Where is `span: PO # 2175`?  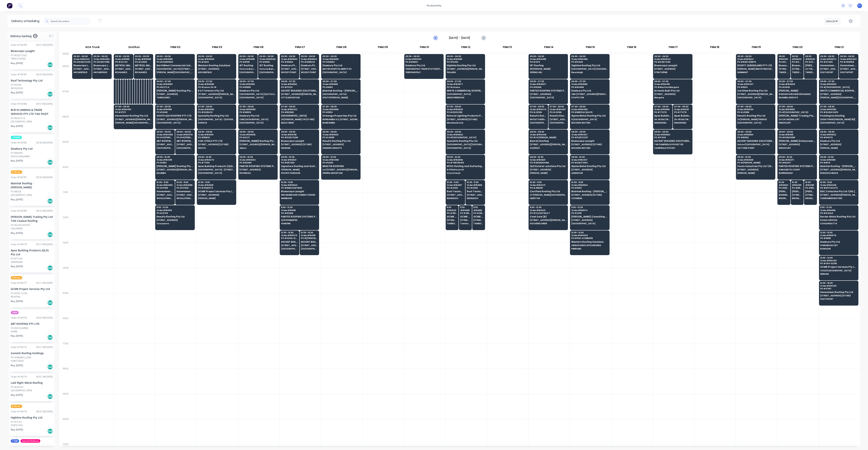 span: PO # 2175 is located at coordinates (548, 62).